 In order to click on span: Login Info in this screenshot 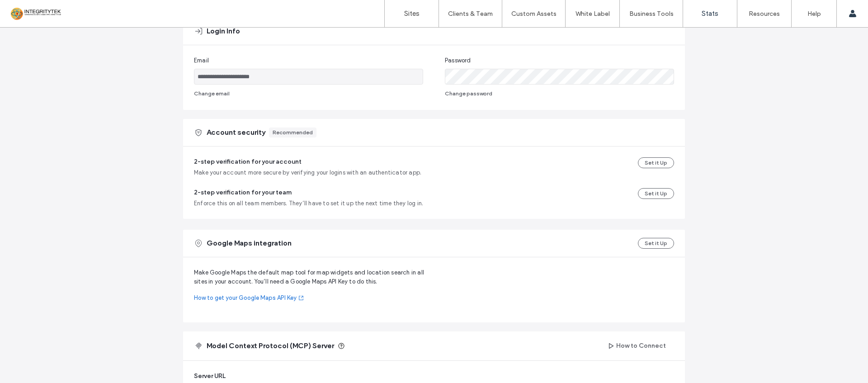, I will do `click(224, 31)`.